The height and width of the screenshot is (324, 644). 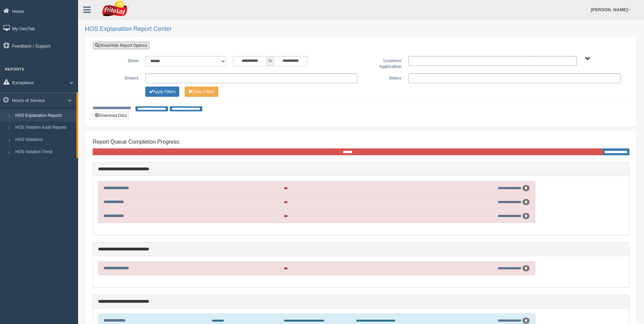 What do you see at coordinates (44, 128) in the screenshot?
I see `a: HOS Violation Audit Reports` at bounding box center [44, 128].